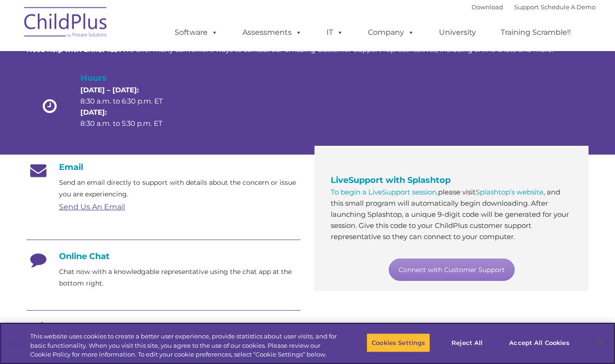 The width and height of the screenshot is (615, 364). What do you see at coordinates (398, 343) in the screenshot?
I see `button: Cookies Settings` at bounding box center [398, 343].